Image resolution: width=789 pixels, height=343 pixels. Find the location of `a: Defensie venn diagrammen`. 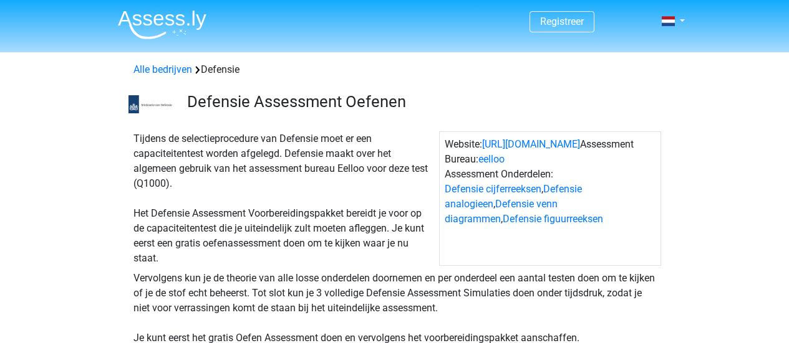

a: Defensie venn diagrammen is located at coordinates (501, 211).